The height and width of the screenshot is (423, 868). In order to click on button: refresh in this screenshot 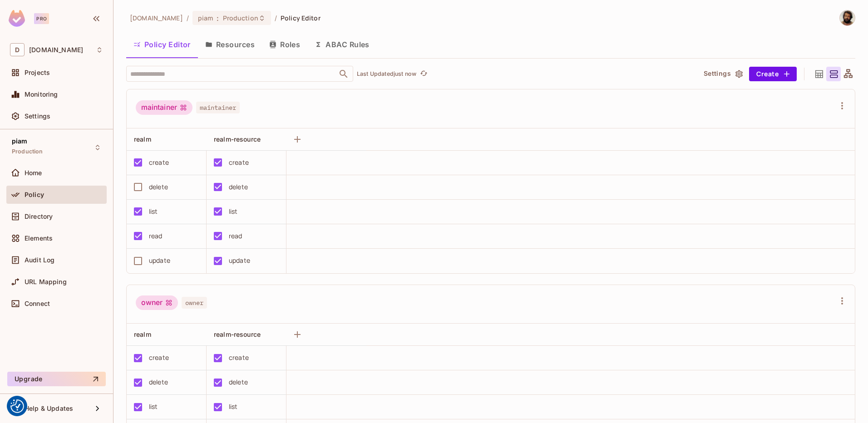, I will do `click(423, 74)`.